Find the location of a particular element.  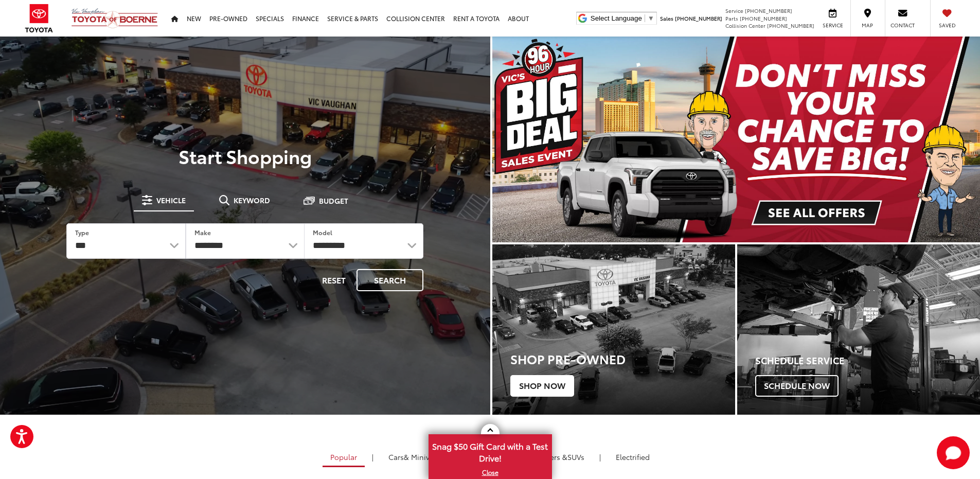

h3: Shop Pre-Owned is located at coordinates (623, 359).